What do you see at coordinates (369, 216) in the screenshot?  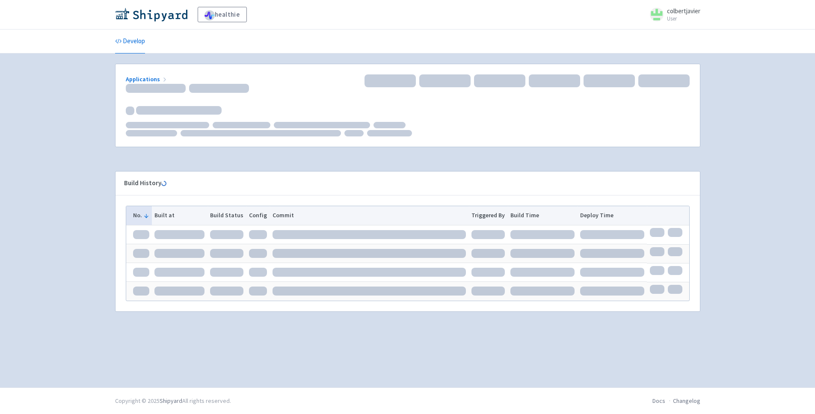 I see `th: Commit` at bounding box center [369, 216].